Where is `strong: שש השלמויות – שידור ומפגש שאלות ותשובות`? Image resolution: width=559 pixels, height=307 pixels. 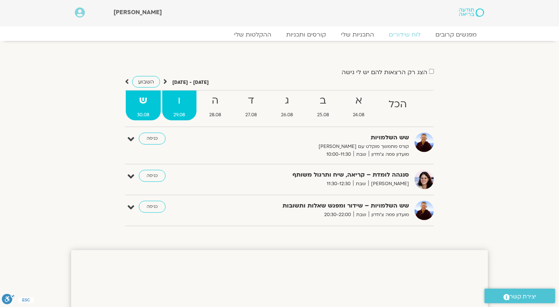
strong: שש השלמויות – שידור ומפגש שאלות ותשובות is located at coordinates (318, 205).